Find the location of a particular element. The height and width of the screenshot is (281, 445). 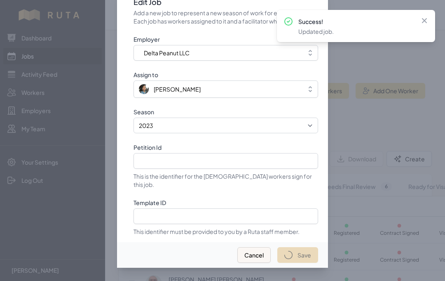

button: Delta Peanut LLC is located at coordinates (226, 53).